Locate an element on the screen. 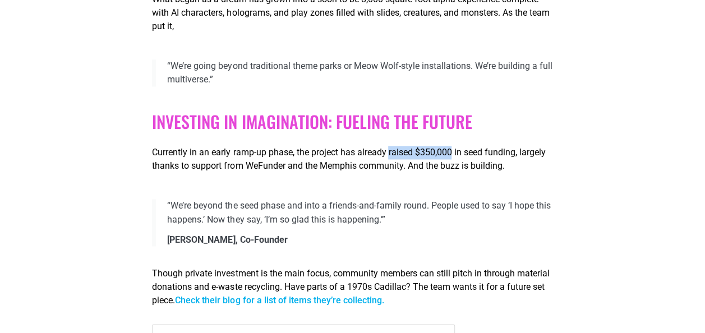  p: “We’re going beyond traditional theme parks or Meow Wolf-style installations. We’re building a fu... is located at coordinates (360, 73).